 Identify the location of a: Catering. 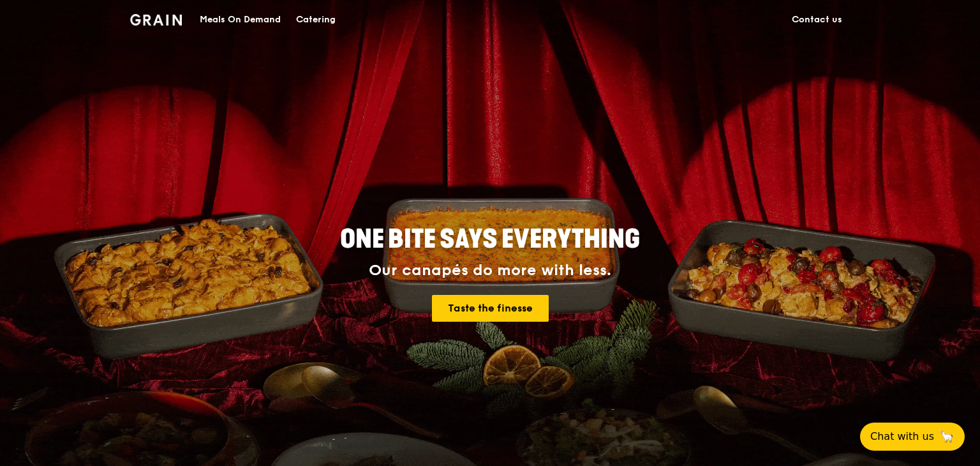
(316, 19).